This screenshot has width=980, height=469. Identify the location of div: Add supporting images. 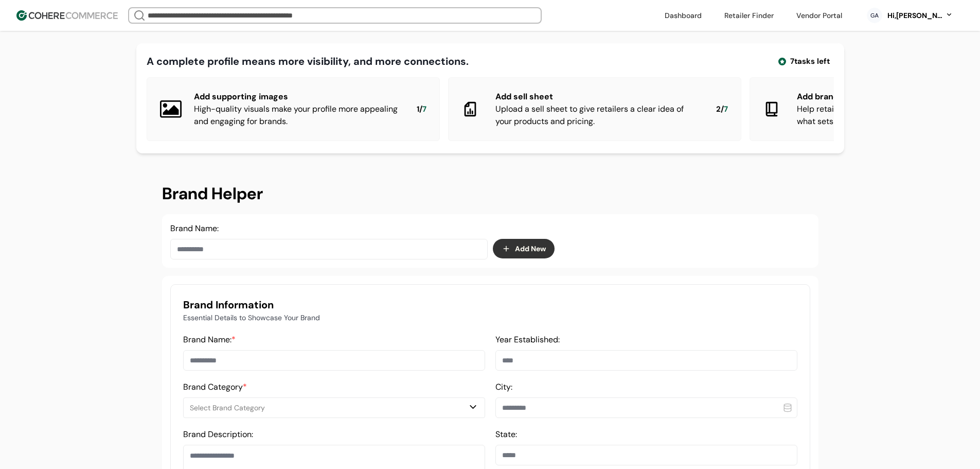
(297, 97).